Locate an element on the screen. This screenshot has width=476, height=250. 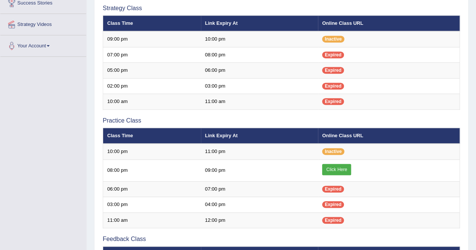
h3: Feedback Class is located at coordinates (281, 239).